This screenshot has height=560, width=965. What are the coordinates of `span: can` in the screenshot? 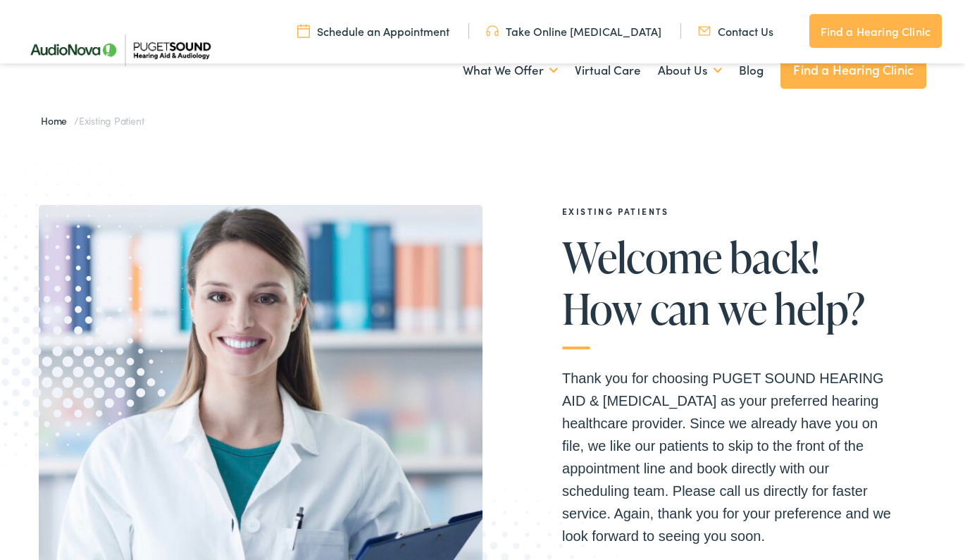 It's located at (680, 308).